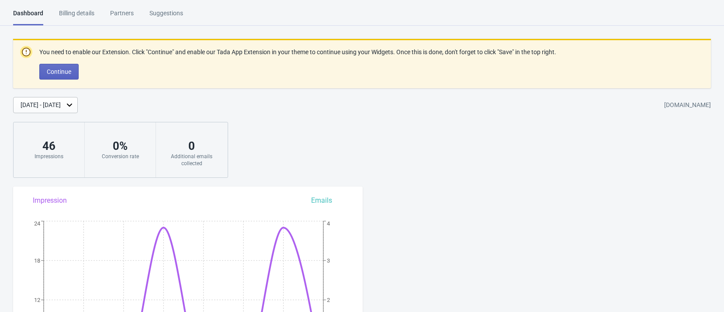  What do you see at coordinates (49, 156) in the screenshot?
I see `div: Impressions` at bounding box center [49, 156].